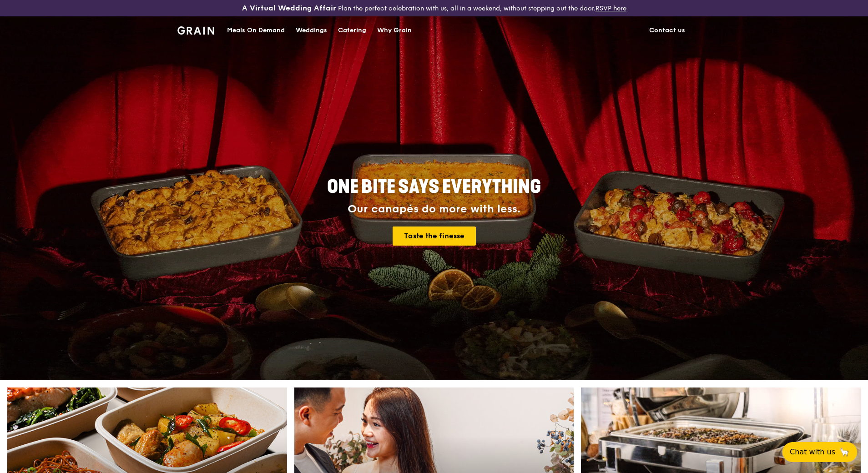 This screenshot has height=473, width=868. I want to click on div: Meals On Demand, so click(256, 30).